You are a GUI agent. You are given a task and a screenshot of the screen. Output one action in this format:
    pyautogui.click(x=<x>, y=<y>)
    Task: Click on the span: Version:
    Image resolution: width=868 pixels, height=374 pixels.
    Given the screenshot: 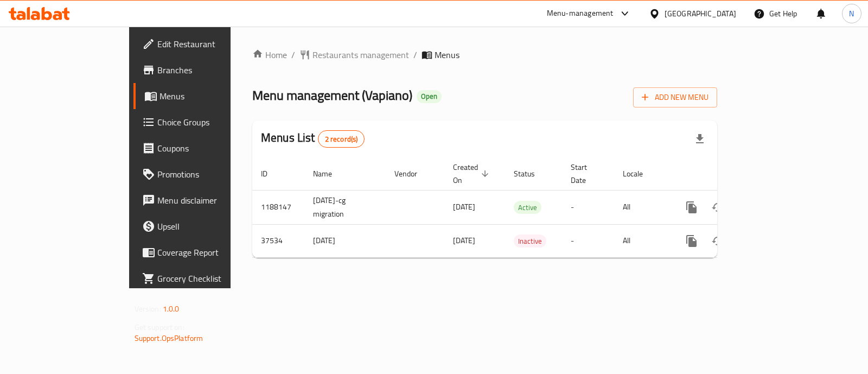 What is the action you would take?
    pyautogui.click(x=148, y=309)
    